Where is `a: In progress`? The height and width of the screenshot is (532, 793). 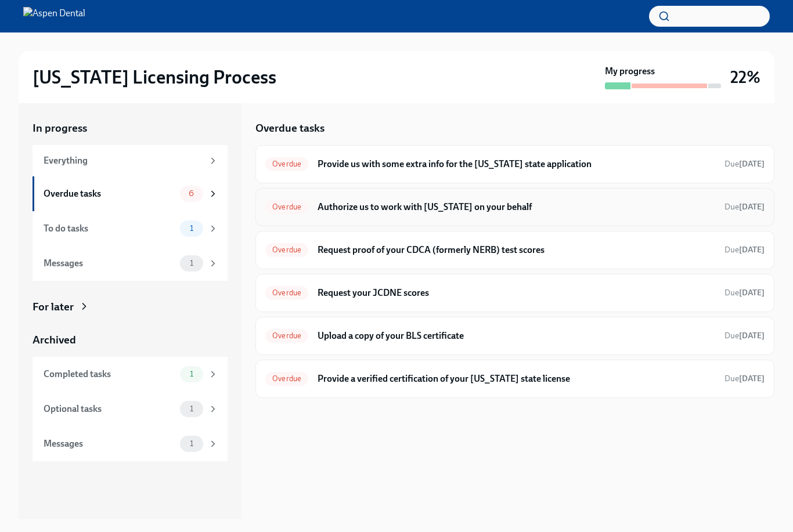 a: In progress is located at coordinates (130, 128).